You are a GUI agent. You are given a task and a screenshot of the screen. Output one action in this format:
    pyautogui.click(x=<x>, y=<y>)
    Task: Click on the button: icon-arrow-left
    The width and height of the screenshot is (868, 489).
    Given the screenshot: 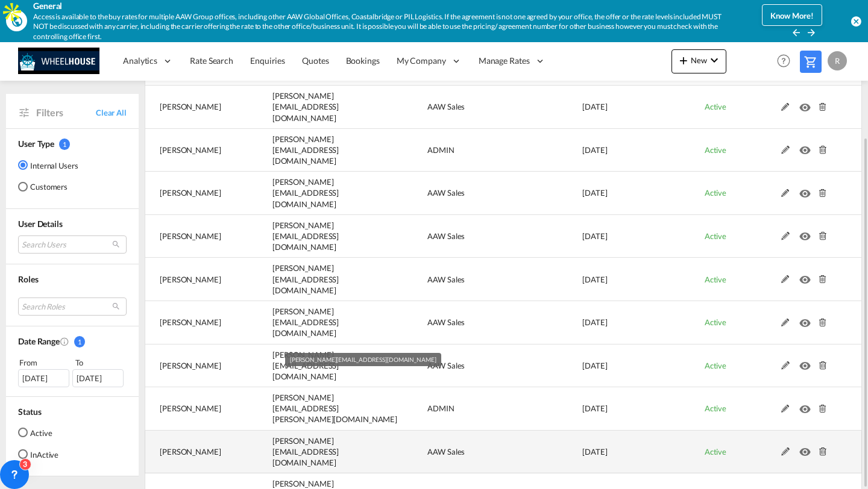 What is the action you would take?
    pyautogui.click(x=797, y=32)
    